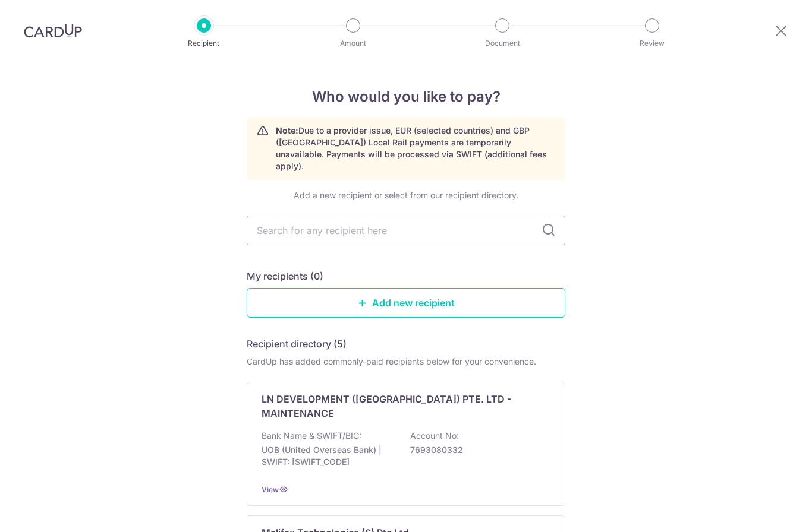  I want to click on h5: Recipient directory (5), so click(297, 343).